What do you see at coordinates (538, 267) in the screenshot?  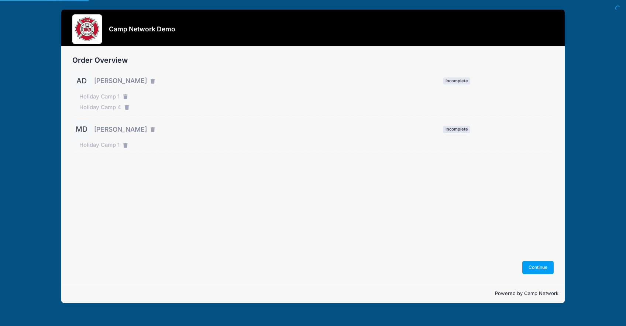 I see `button: Continue` at bounding box center [538, 267].